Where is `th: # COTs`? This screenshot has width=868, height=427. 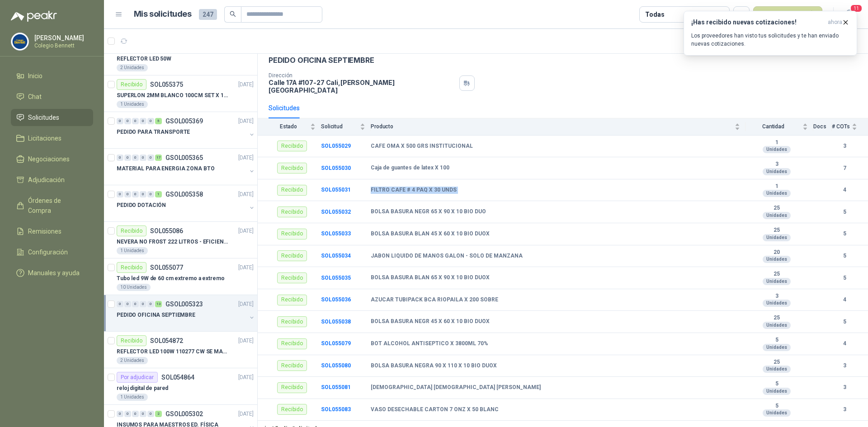
th: # COTs is located at coordinates (850, 127).